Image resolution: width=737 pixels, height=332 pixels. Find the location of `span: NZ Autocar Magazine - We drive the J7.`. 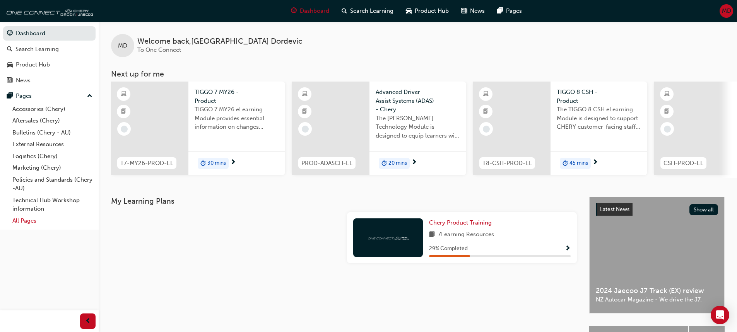

span: NZ Autocar Magazine - We drive the J7. is located at coordinates (657, 300).